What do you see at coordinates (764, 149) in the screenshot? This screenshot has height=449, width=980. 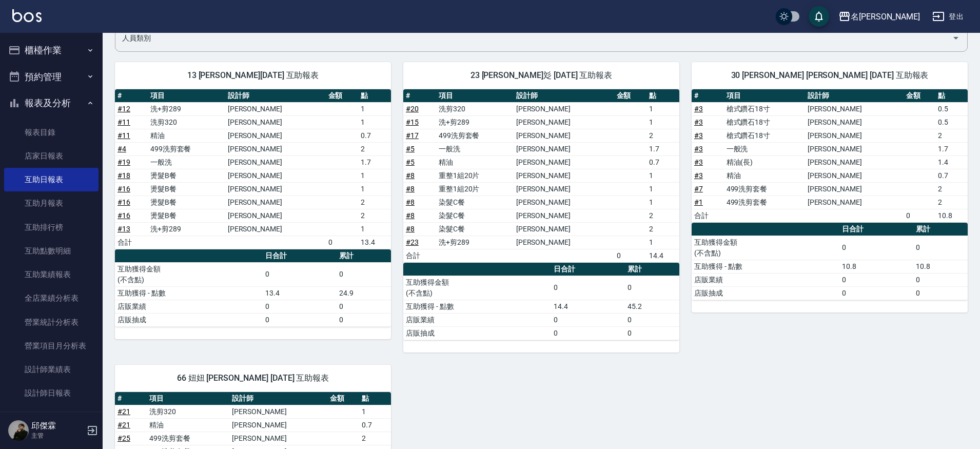 I see `td: 一般洗` at bounding box center [764, 149].